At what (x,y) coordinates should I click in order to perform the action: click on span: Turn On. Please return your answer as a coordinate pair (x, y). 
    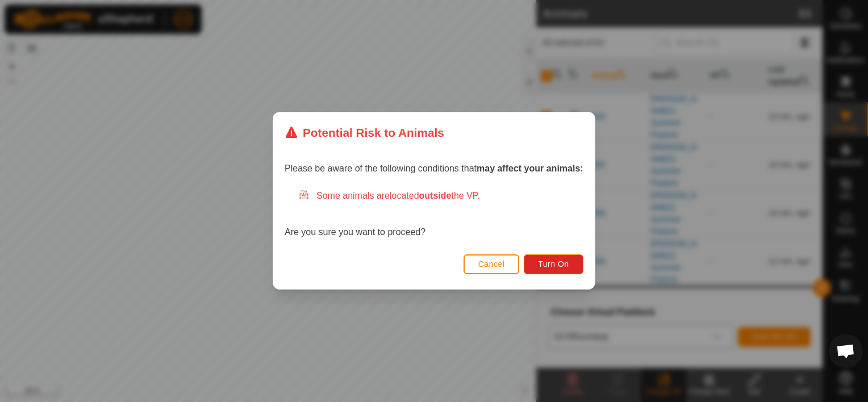
    Looking at the image, I should click on (553, 265).